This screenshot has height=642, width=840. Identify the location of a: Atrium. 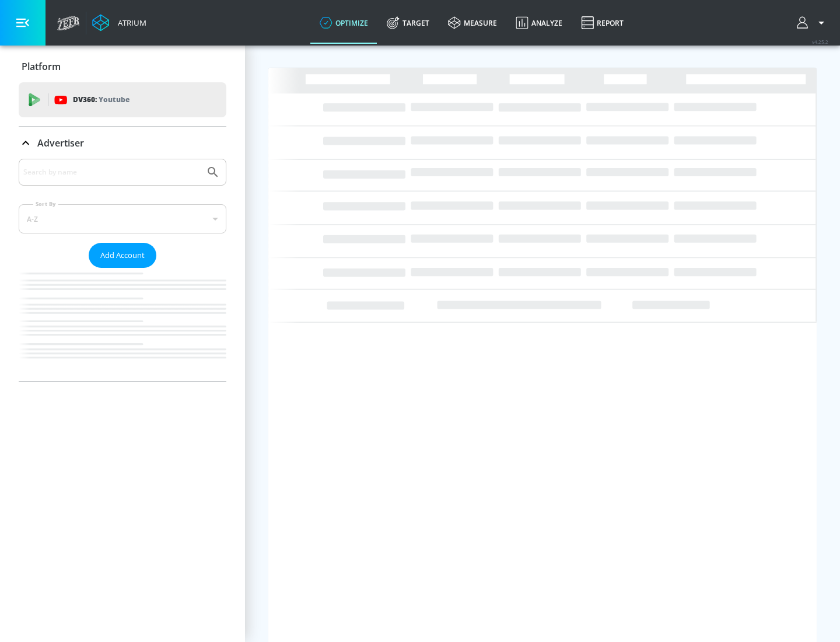
(119, 23).